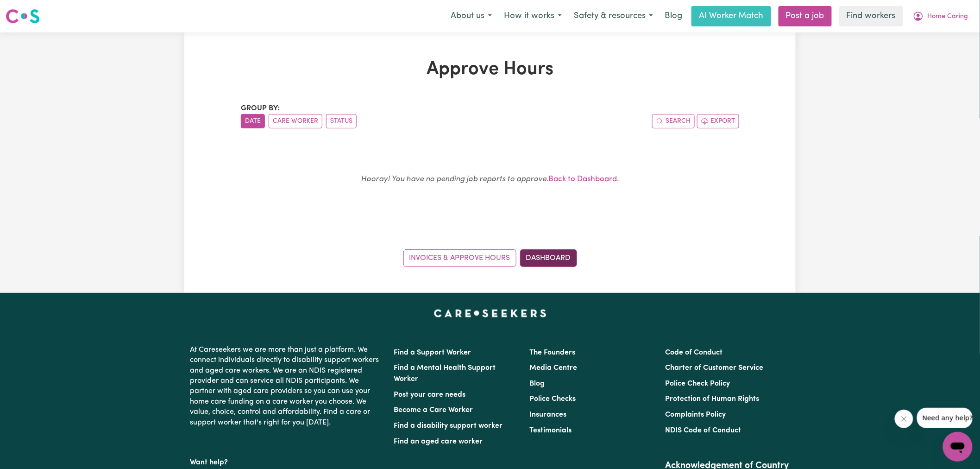  I want to click on a: Media Centre, so click(553, 368).